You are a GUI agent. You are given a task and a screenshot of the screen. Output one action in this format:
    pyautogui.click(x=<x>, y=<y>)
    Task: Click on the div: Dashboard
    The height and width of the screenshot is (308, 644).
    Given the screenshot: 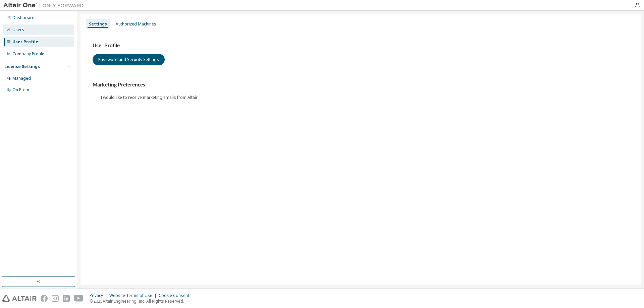 What is the action you would take?
    pyautogui.click(x=23, y=17)
    